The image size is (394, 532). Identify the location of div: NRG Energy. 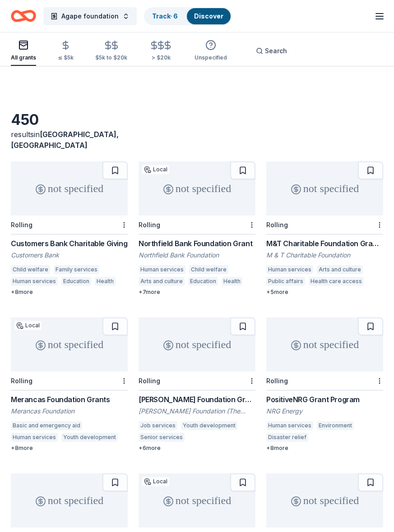
(324, 411).